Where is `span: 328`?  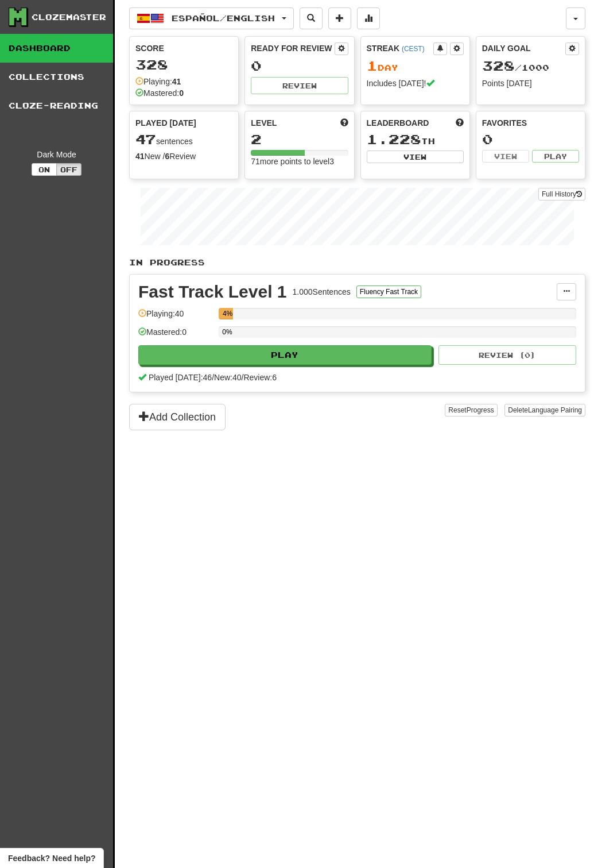 span: 328 is located at coordinates (498, 65).